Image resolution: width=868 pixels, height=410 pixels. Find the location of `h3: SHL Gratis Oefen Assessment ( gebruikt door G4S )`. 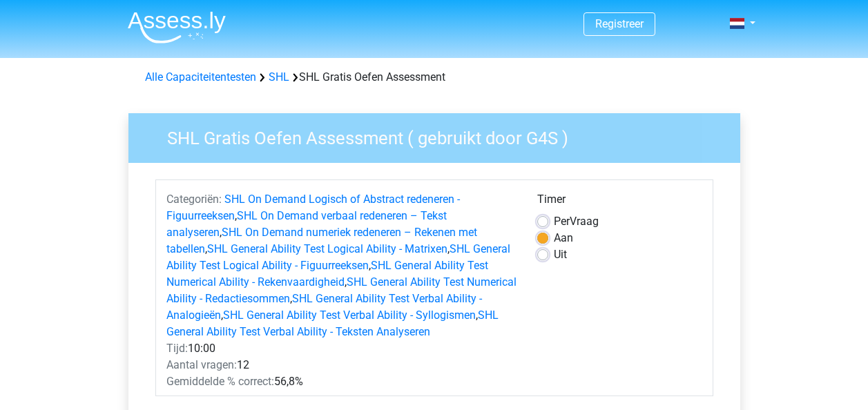

h3: SHL Gratis Oefen Assessment ( gebruikt door G4S ) is located at coordinates (440, 135).